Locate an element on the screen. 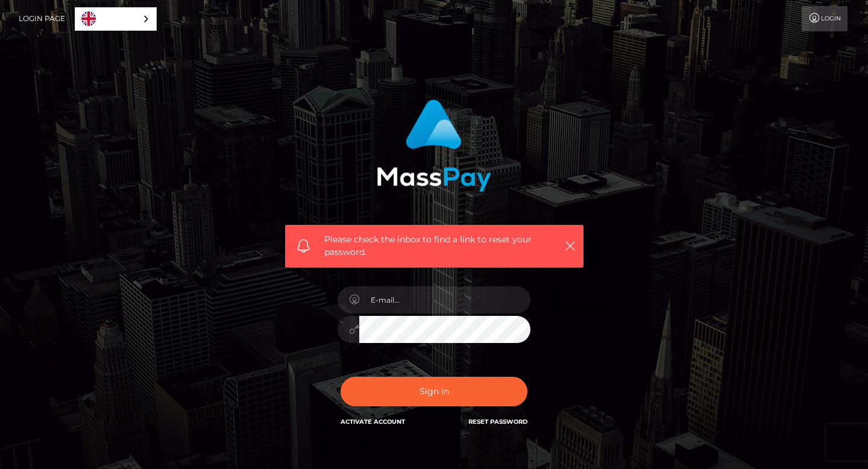  a: Login Page is located at coordinates (42, 19).